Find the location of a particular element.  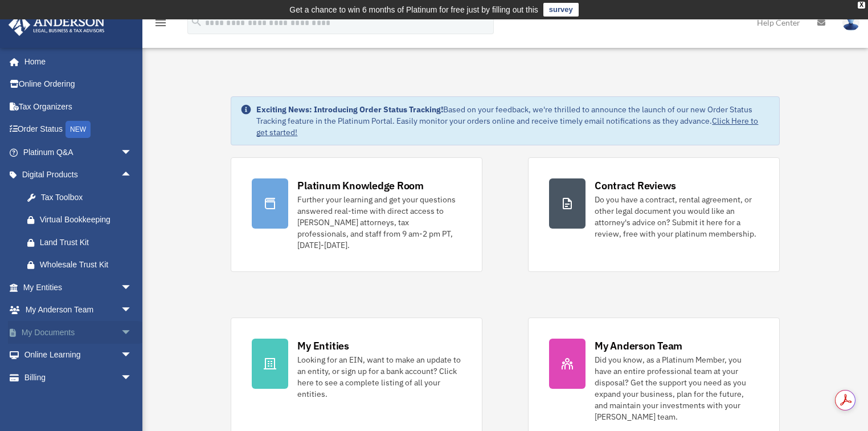

div: Based on your feedback, we're thrilled to announce the launch of our new Order Status Tracking fe... is located at coordinates (513, 121).